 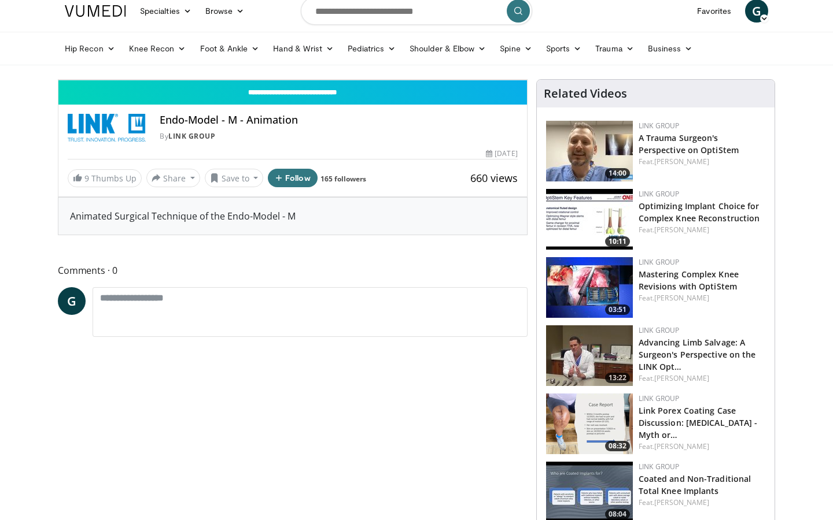 What do you see at coordinates (293, 271) in the screenshot?
I see `span: Comments 0` at bounding box center [293, 271].